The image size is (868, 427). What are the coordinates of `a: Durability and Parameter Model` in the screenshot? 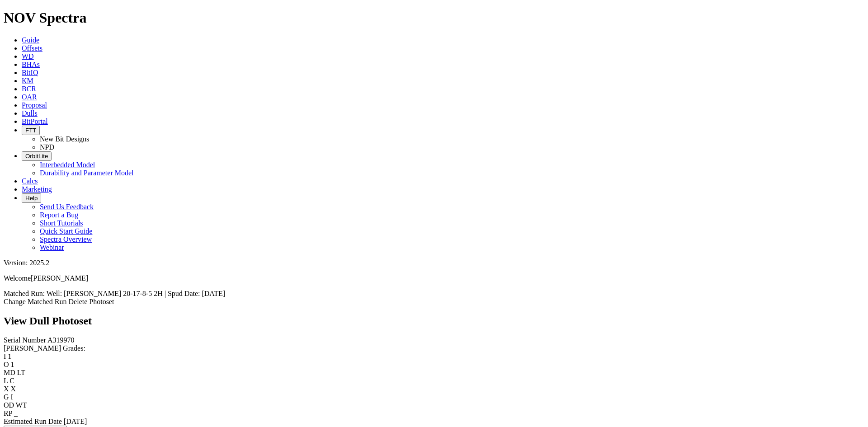 It's located at (87, 172).